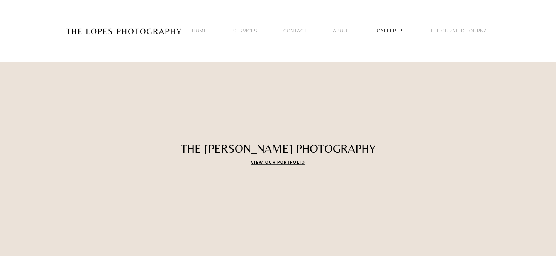 The image size is (556, 278). Describe the element at coordinates (123, 31) in the screenshot. I see `img: Portugal Wedding Photographer | The Lopes Photography` at that location.